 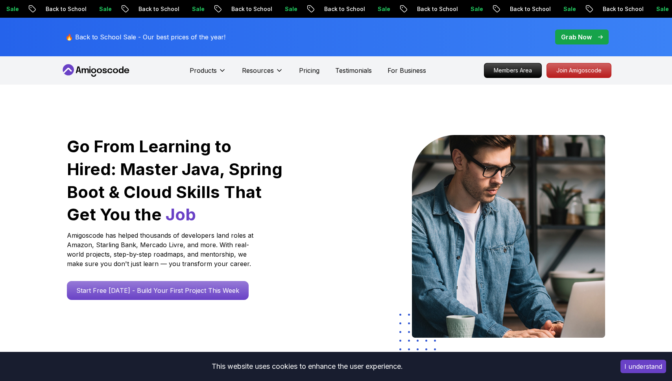 What do you see at coordinates (262, 74) in the screenshot?
I see `button: Resources` at bounding box center [262, 74].